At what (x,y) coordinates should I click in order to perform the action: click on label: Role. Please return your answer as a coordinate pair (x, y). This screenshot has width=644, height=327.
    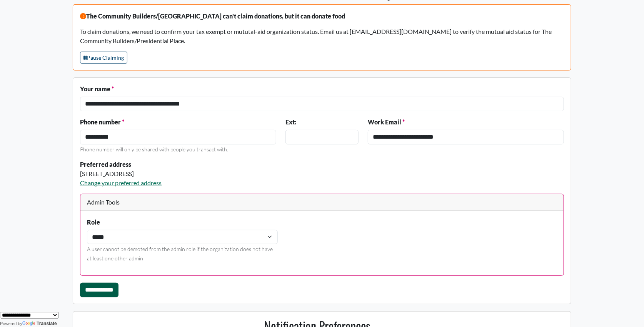
    Looking at the image, I should click on (93, 222).